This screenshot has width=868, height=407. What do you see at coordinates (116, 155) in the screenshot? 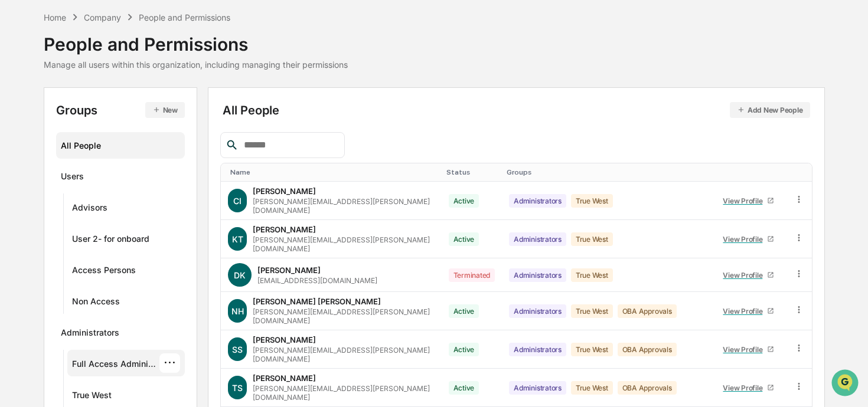
I see `a: 🗄️Attestations` at bounding box center [116, 155].